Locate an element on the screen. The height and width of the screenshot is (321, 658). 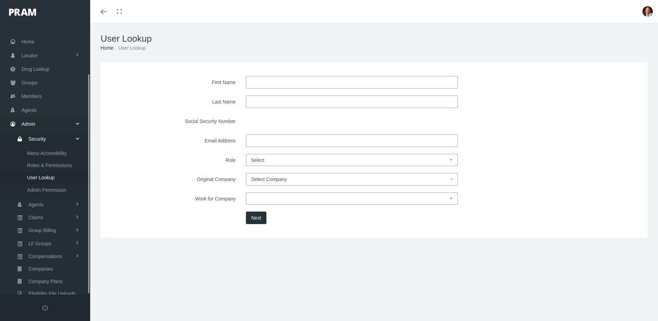
span: Menu Accessibility is located at coordinates (47, 153).